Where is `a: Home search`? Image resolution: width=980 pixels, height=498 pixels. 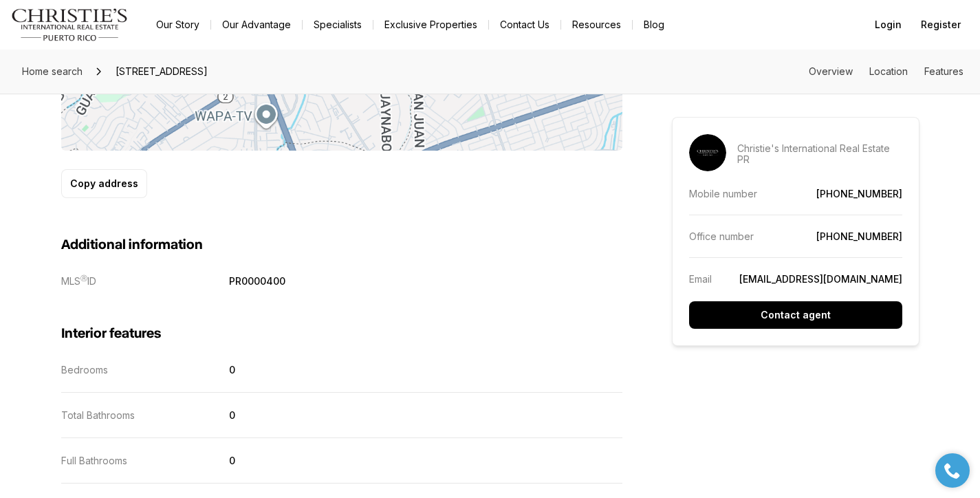
a: Home search is located at coordinates (52, 71).